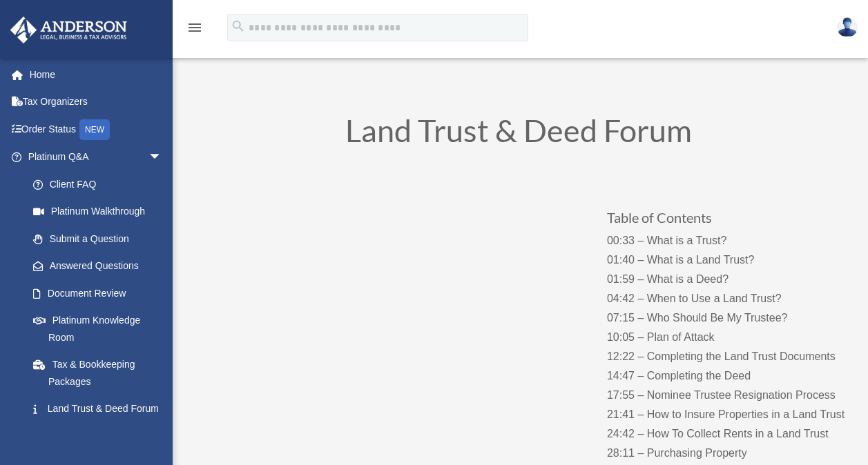 This screenshot has width=868, height=465. What do you see at coordinates (96, 129) in the screenshot?
I see `a: Order StatusNEW` at bounding box center [96, 129].